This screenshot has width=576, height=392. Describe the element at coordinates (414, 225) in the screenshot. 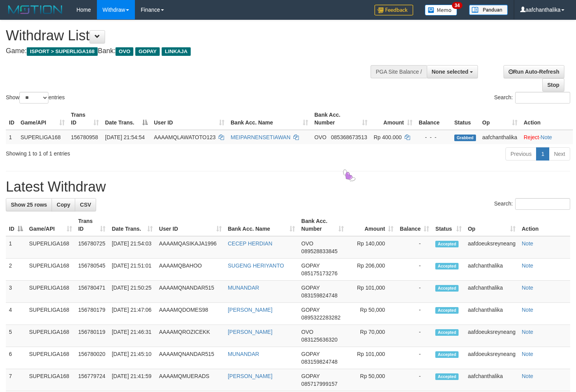

I see `th: Balance: activate to sort column ascending` at that location.